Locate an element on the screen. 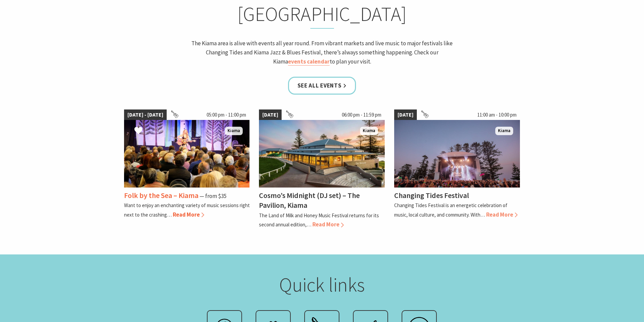 This screenshot has height=322, width=644. span: 05:00 pm - 11:00 pm is located at coordinates (226, 115).